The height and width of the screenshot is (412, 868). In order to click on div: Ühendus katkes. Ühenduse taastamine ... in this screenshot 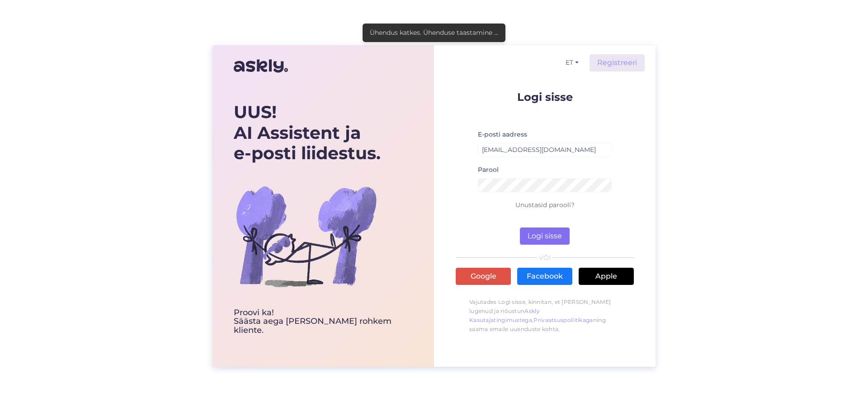, I will do `click(434, 33)`.